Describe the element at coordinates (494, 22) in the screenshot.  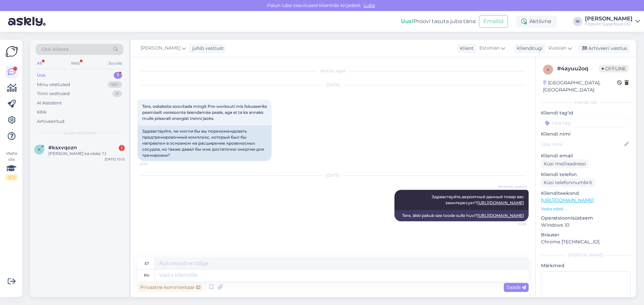
I see `button: Emailid` at that location.